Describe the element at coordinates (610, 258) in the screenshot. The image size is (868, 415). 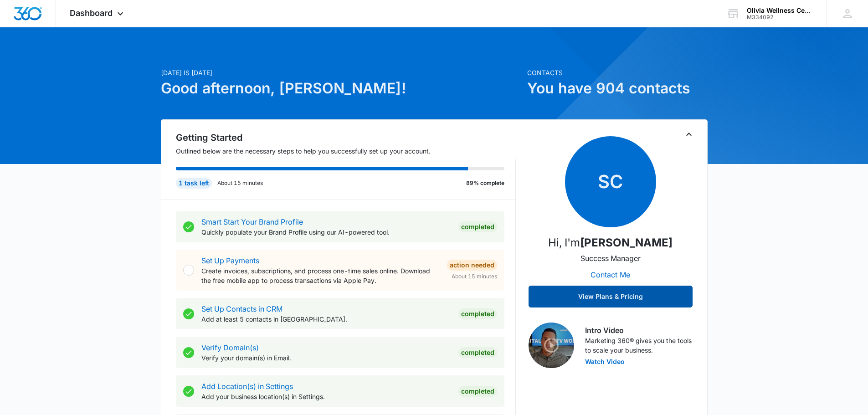
I see `p: Success Manager` at that location.